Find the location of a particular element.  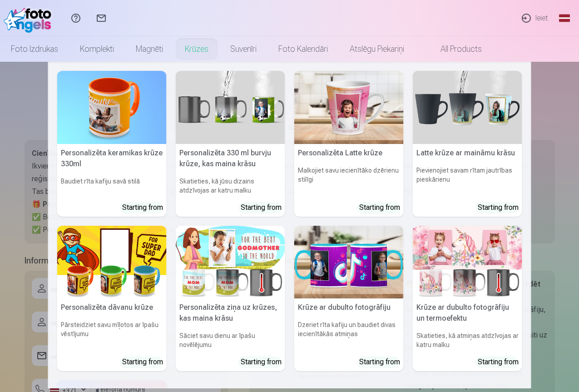

a: Magnēti is located at coordinates (149, 49).